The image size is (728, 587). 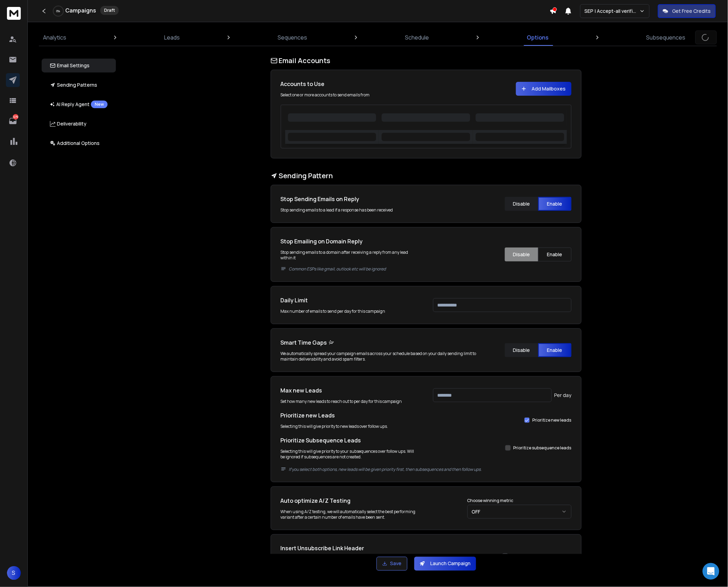 What do you see at coordinates (537, 38) in the screenshot?
I see `p: Options` at bounding box center [537, 38].